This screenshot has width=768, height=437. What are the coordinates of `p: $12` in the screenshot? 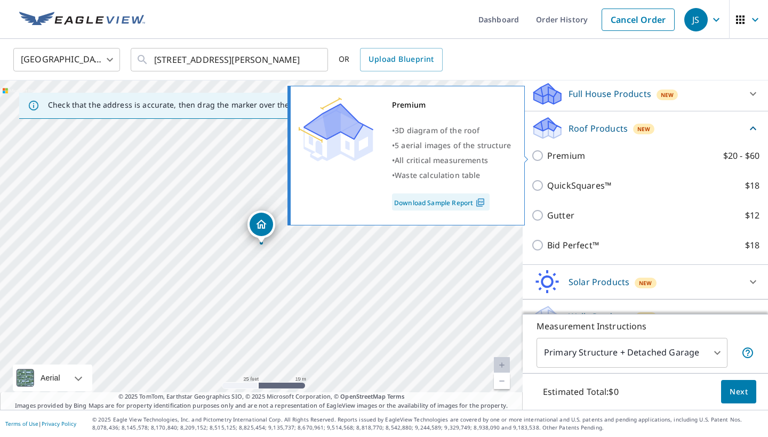 It's located at (752, 215).